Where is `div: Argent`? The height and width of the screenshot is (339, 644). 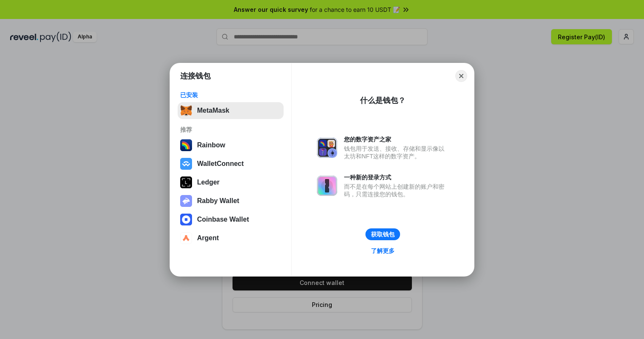 div: Argent is located at coordinates (208, 238).